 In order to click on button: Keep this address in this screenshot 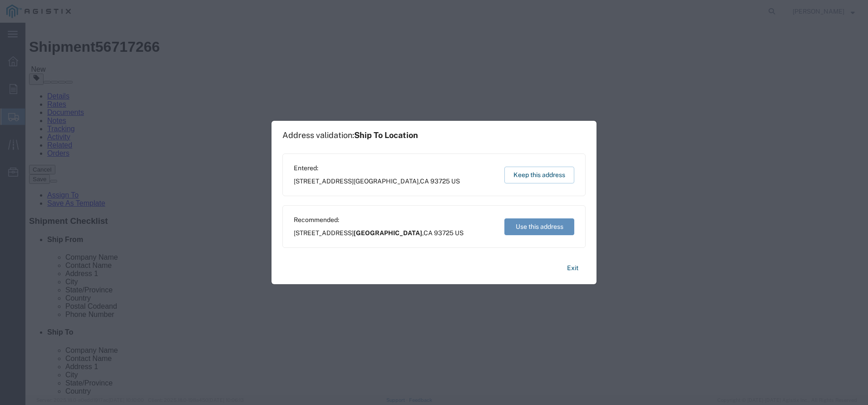, I will do `click(539, 175)`.